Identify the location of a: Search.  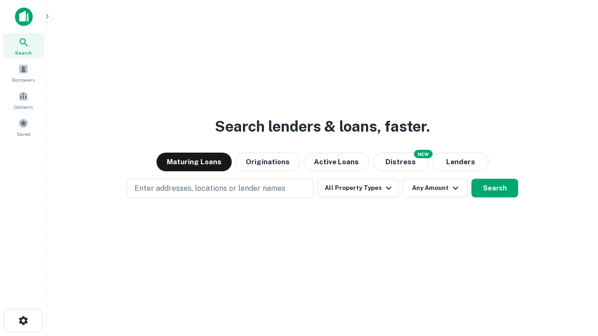
(23, 46).